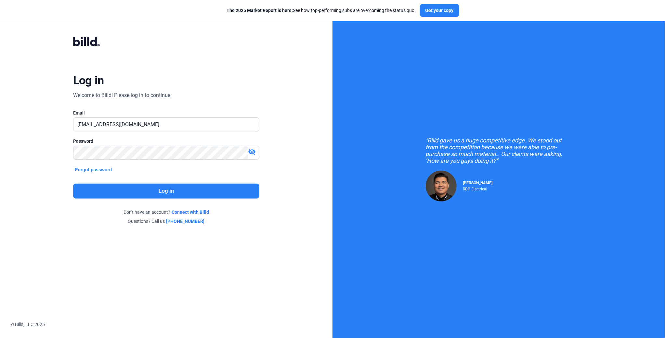  I want to click on div: Welcome to Billd! Please log in to continue., so click(122, 95).